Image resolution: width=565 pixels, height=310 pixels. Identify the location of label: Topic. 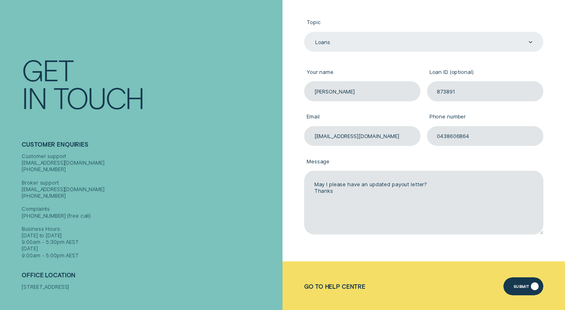
(424, 22).